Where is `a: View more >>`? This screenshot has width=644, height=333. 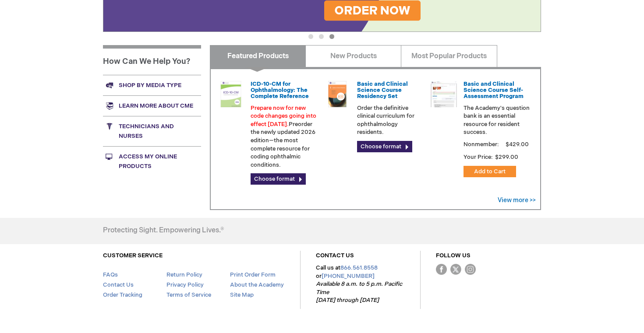 a: View more >> is located at coordinates (517, 200).